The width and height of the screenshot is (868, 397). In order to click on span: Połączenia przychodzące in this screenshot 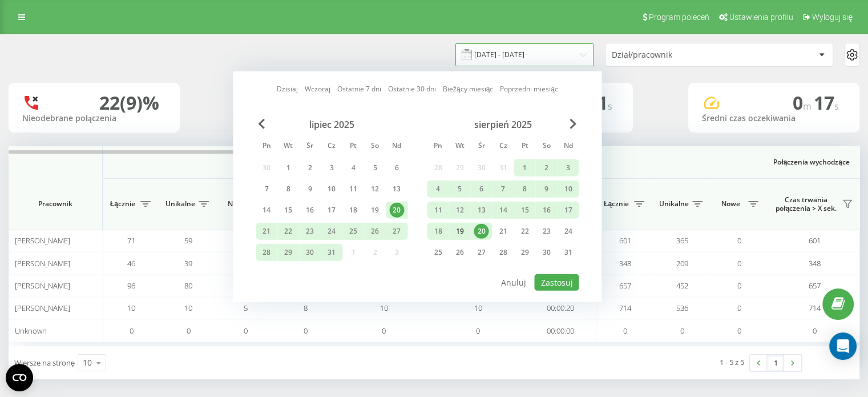, I will do `click(349, 163)`.